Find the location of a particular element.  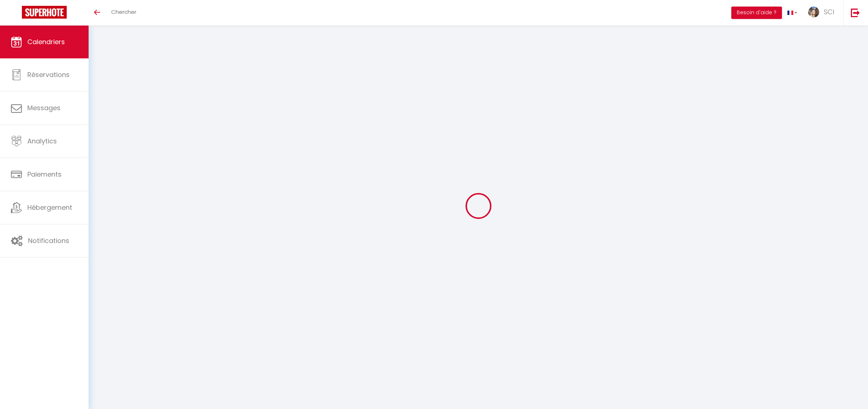

button: Besoin d'aide ? is located at coordinates (756, 13).